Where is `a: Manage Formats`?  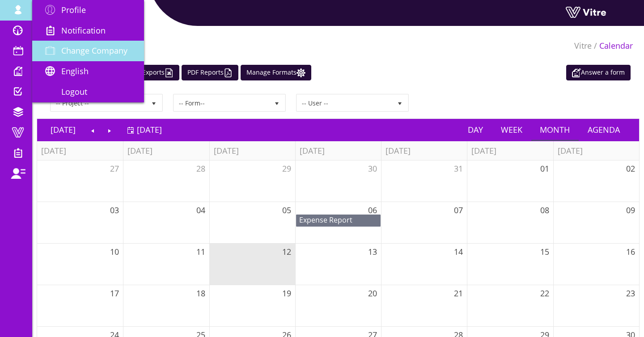
a: Manage Formats is located at coordinates (276, 73).